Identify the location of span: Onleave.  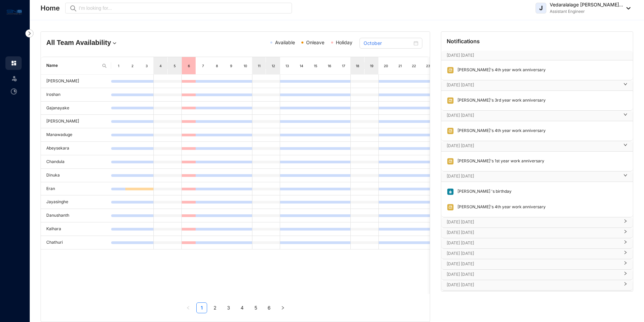
(315, 42).